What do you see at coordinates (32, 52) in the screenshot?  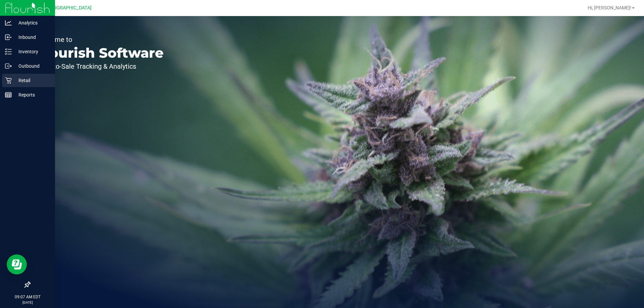 I see `p: Inventory` at bounding box center [32, 52].